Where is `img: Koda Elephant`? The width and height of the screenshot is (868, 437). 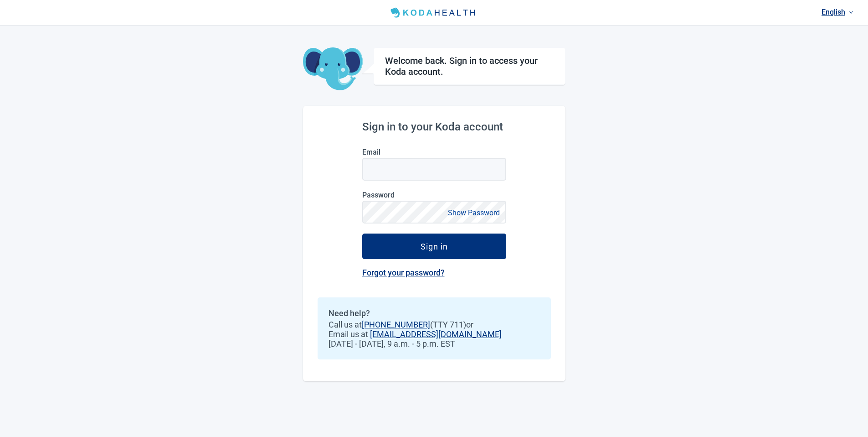 img: Koda Elephant is located at coordinates (333, 69).